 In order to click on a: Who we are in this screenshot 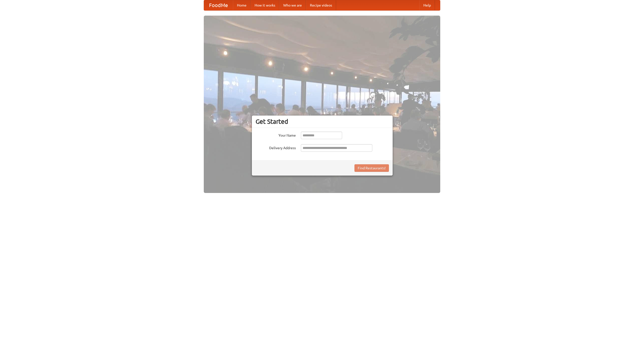, I will do `click(293, 5)`.